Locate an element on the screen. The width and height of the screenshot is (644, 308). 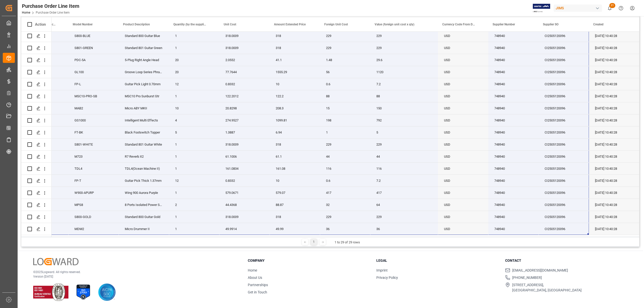
div: 44 is located at coordinates (404, 157).